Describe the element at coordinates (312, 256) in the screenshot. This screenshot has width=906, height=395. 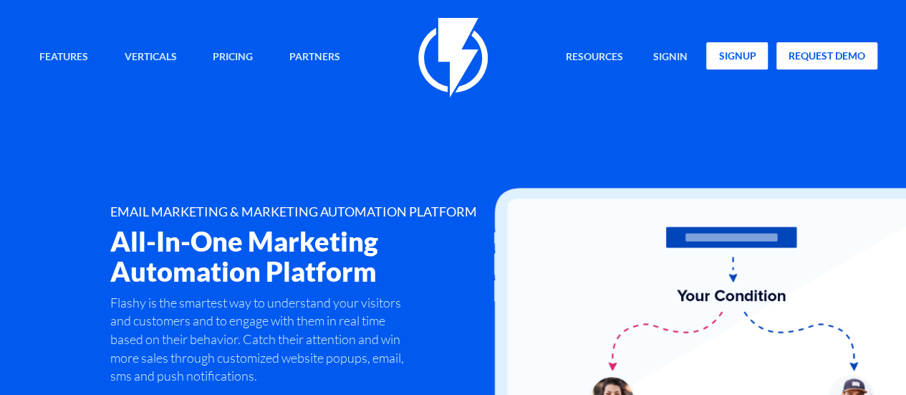
I see `h2: All-In-One Marketing Automation Platform` at that location.